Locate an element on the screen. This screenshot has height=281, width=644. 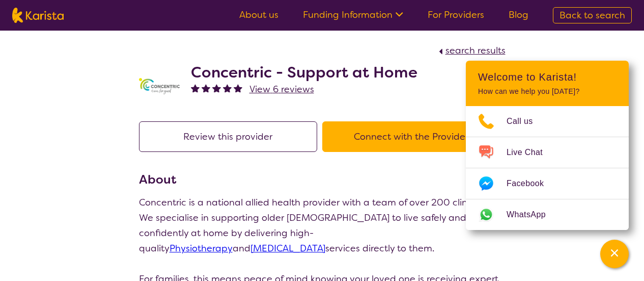
img: h3dfvoetcbe6d57qsjjs.png is located at coordinates (160, 86).